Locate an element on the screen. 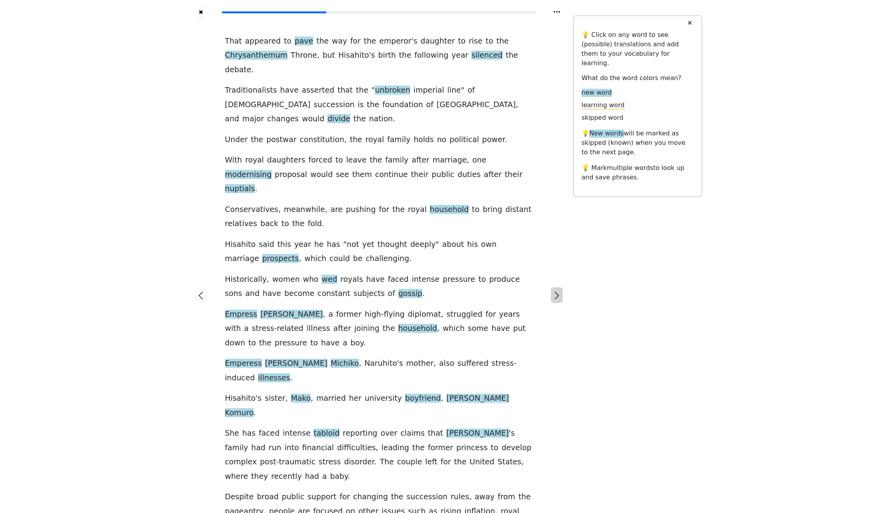 The height and width of the screenshot is (513, 887). span: distant is located at coordinates (519, 209).